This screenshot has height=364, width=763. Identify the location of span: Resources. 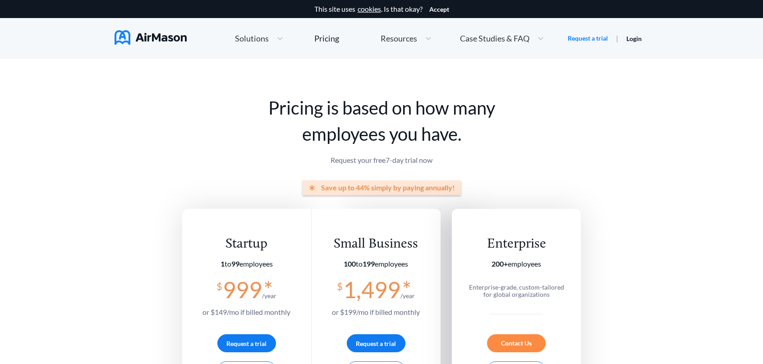
(399, 38).